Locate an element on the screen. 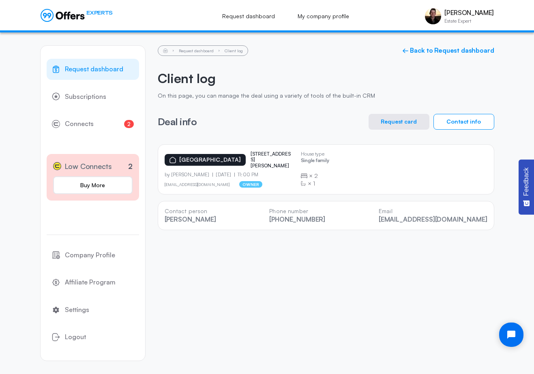 The height and width of the screenshot is (374, 534). img: Aris Anagnos is located at coordinates (433, 16).